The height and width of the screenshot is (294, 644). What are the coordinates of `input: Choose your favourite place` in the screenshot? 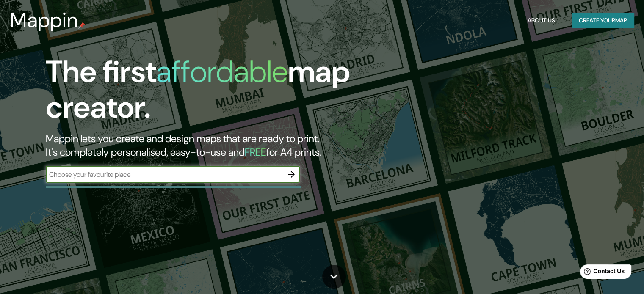 It's located at (164, 174).